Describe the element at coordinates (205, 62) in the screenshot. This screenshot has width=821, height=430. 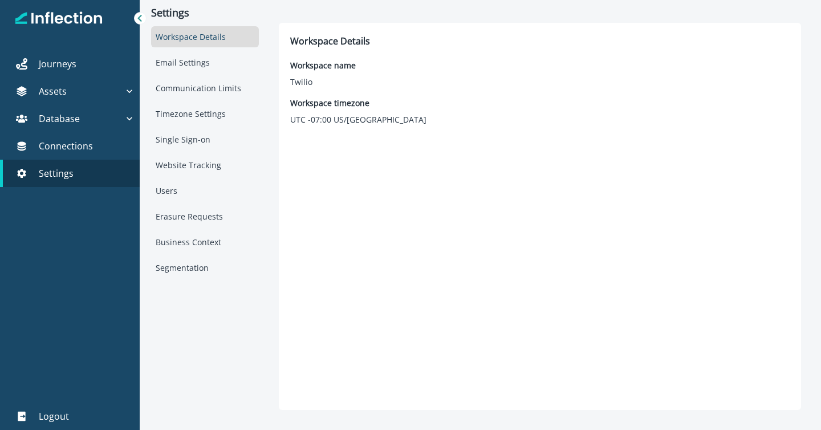
I see `div: Email Settings` at that location.